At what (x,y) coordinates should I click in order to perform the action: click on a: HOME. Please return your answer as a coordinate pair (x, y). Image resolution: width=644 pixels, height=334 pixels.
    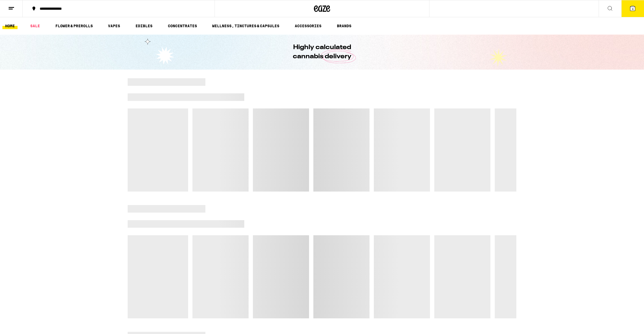
    Looking at the image, I should click on (10, 26).